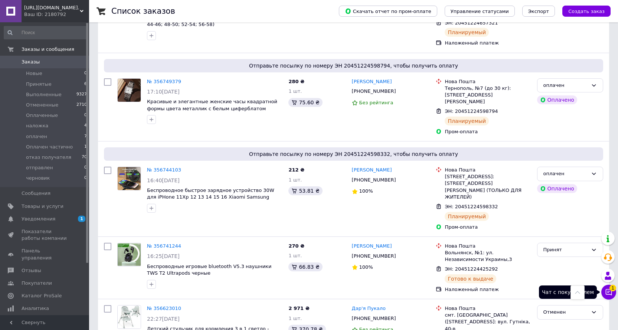 The width and height of the screenshot is (618, 330). Describe the element at coordinates (46, 33) in the screenshot. I see `input: Поиск` at that location.